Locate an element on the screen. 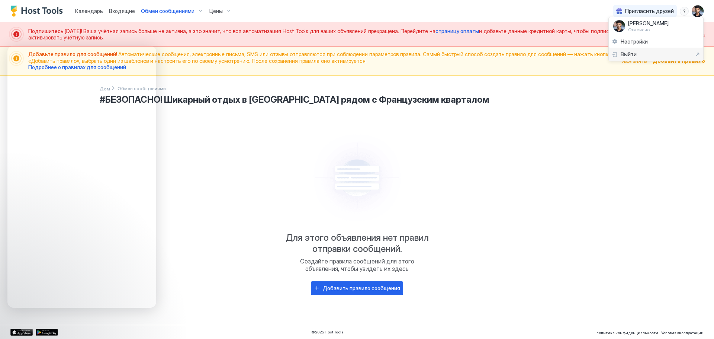 This screenshot has width=714, height=339. font: Отменено is located at coordinates (639, 29).